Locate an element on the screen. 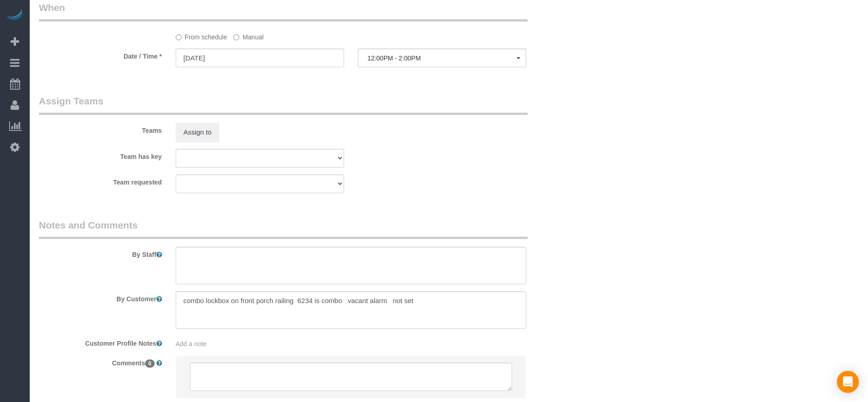 This screenshot has height=402, width=868. img: Automaid Logo is located at coordinates (15, 15).